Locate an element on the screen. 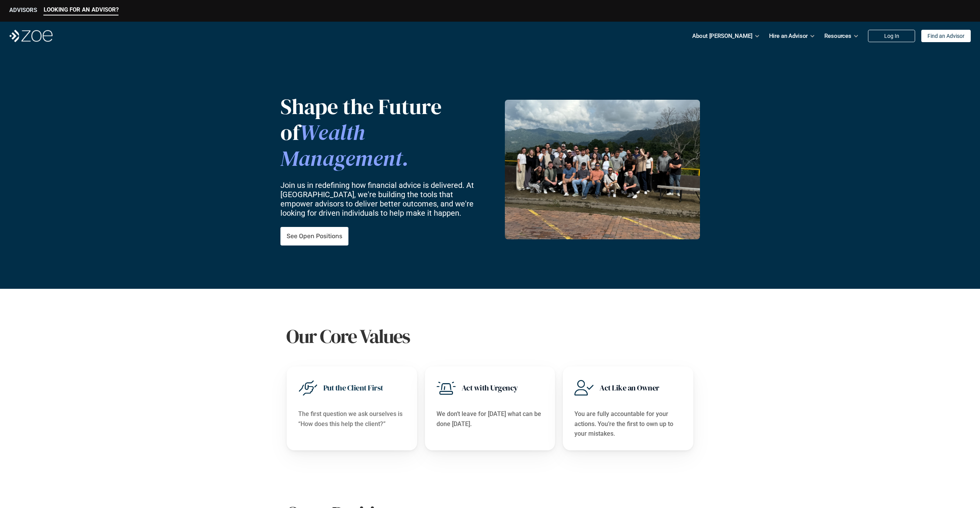 This screenshot has height=508, width=980. h3: Put the Client First is located at coordinates (353, 388).